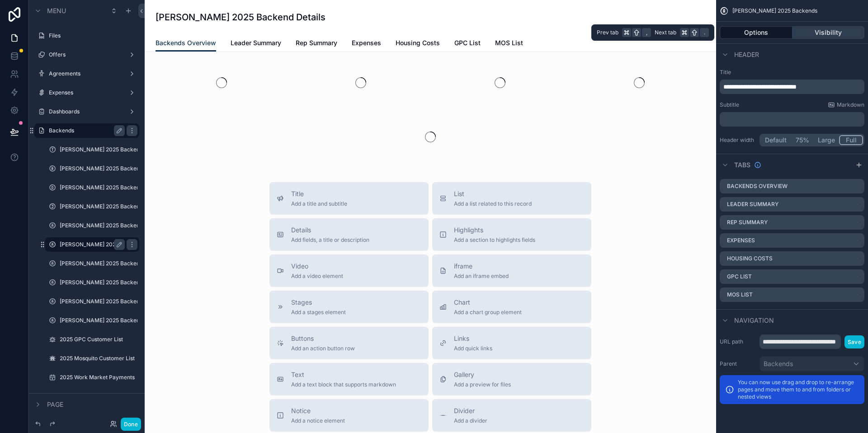 Image resolution: width=868 pixels, height=433 pixels. Describe the element at coordinates (318, 312) in the screenshot. I see `span: Add a stages element` at that location.